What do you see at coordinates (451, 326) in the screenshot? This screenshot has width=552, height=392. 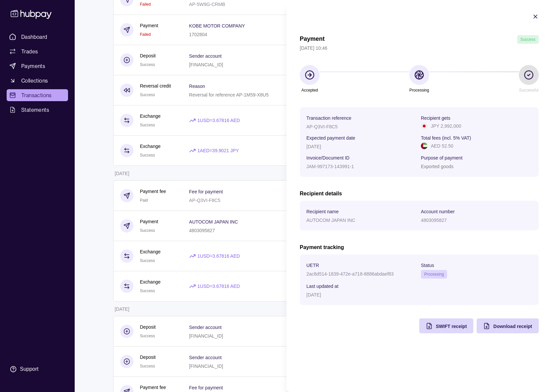 I see `span: SWIFT receipt` at bounding box center [451, 326].